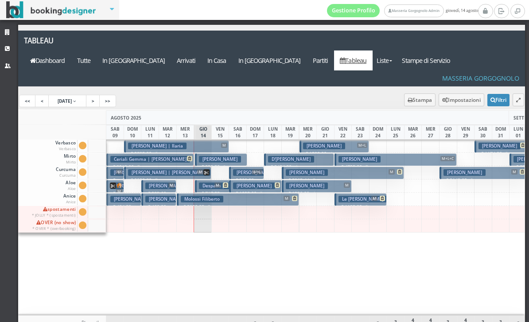  Describe the element at coordinates (125, 210) in the screenshot. I see `p: € 484.88` at that location.